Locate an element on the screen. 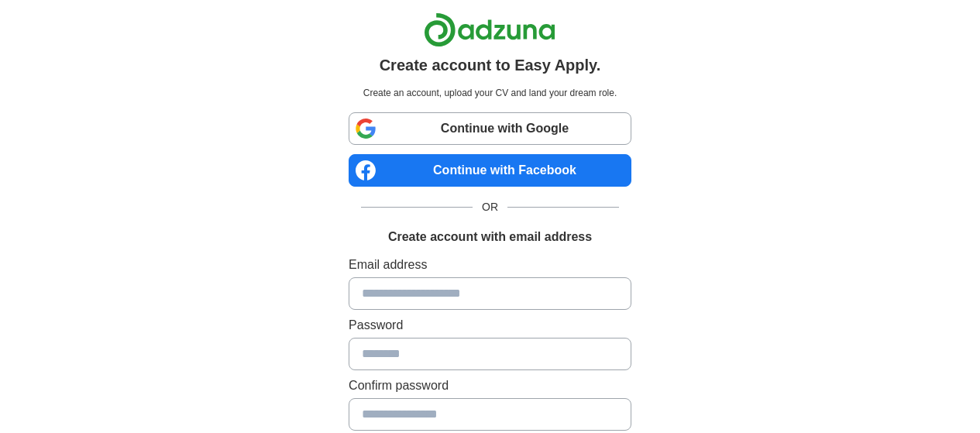  a: Continue with Facebook is located at coordinates (490, 170).